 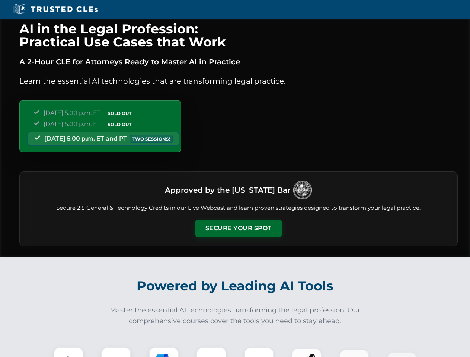 What do you see at coordinates (235, 316) in the screenshot?
I see `p: Master the essential AI technologies transforming the legal profession. Our comprehensive courses...` at bounding box center [235, 316].